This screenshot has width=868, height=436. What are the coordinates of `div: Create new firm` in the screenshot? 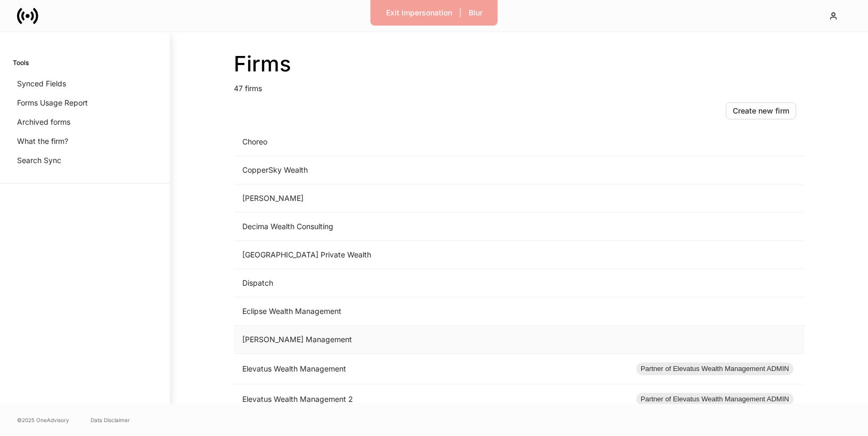 It's located at (761, 111).